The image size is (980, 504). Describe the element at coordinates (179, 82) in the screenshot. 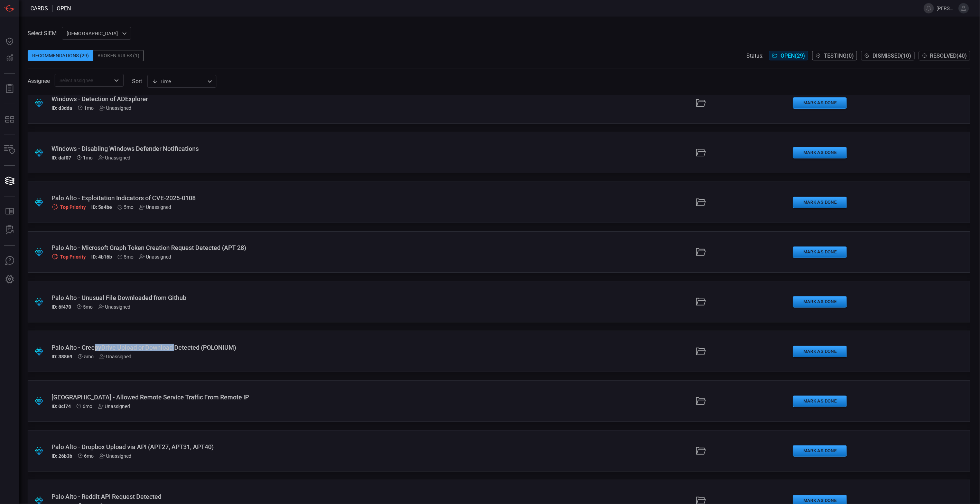

I see `div: Time` at that location.